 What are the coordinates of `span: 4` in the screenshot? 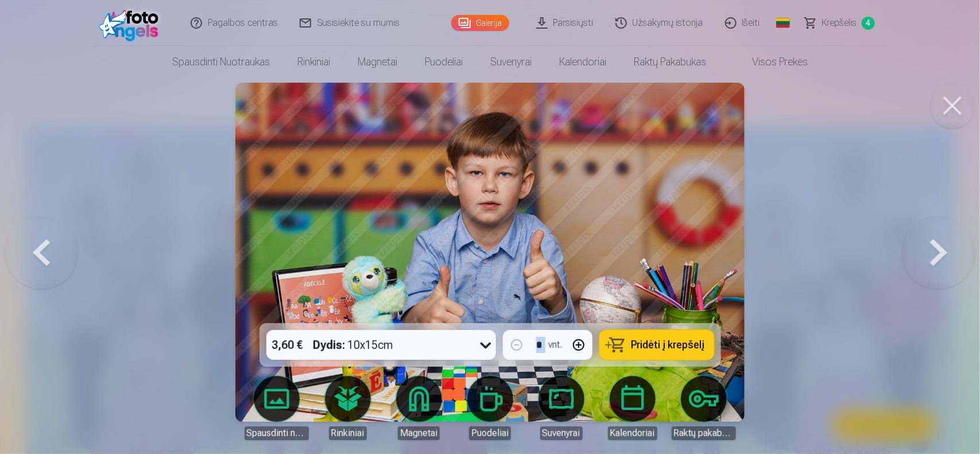 It's located at (868, 23).